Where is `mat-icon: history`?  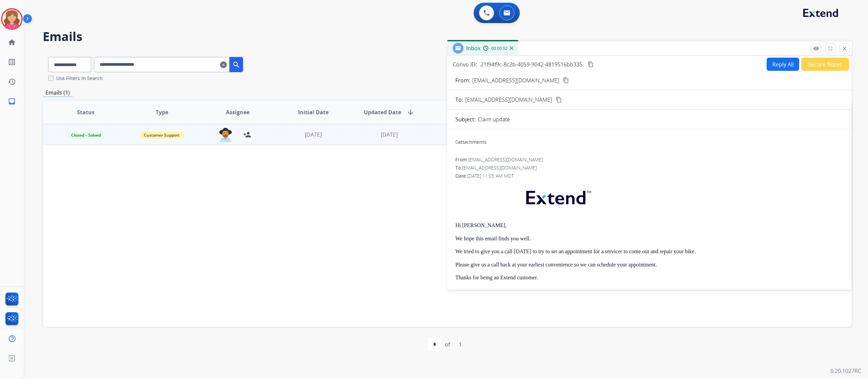 mat-icon: history is located at coordinates (12, 82).